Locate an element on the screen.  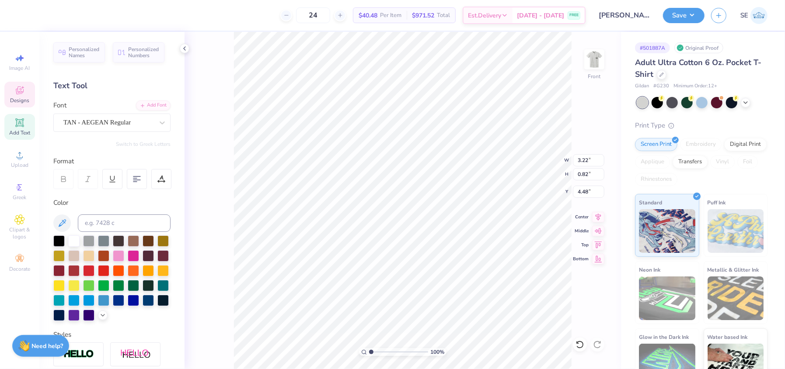
span: Upload is located at coordinates (20, 165).